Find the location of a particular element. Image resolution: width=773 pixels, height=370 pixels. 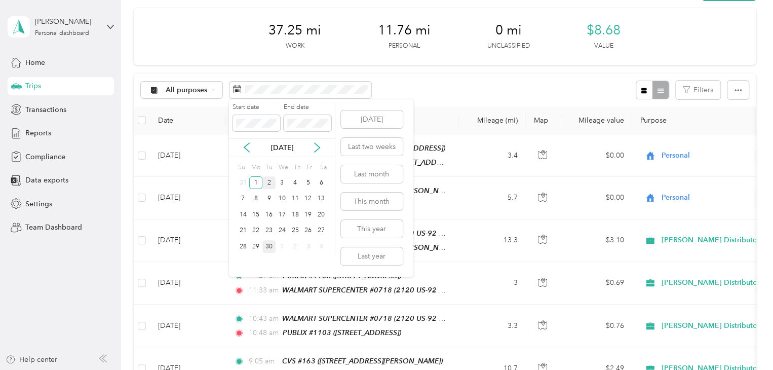

div: 21 is located at coordinates (243, 230).